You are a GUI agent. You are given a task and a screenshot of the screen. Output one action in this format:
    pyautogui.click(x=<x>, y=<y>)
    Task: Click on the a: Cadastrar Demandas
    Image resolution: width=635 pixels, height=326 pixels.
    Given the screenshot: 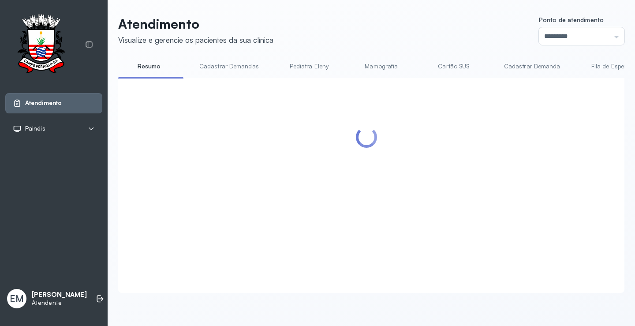 What is the action you would take?
    pyautogui.click(x=229, y=66)
    